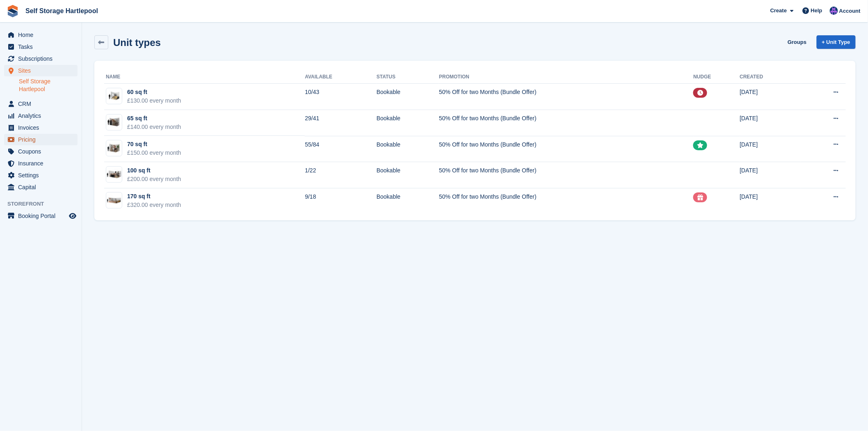  What do you see at coordinates (42, 128) in the screenshot?
I see `span: Invoices` at bounding box center [42, 128].